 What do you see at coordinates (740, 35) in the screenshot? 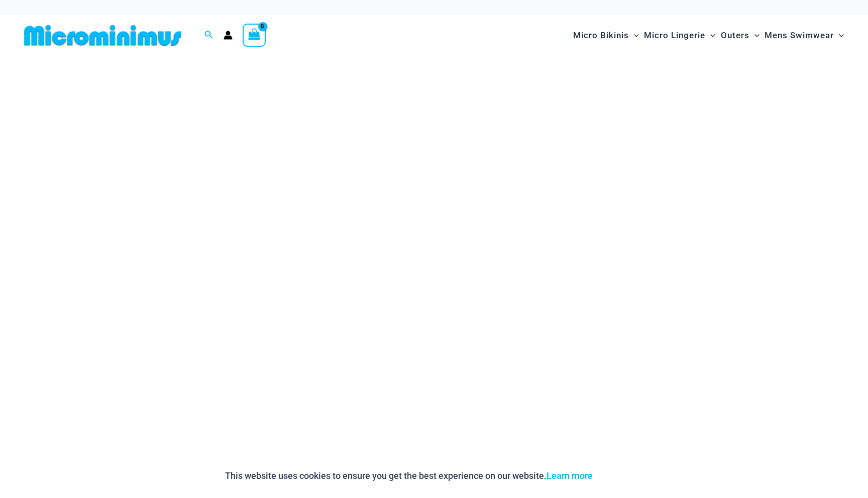
I see `a: OutersMenu ToggleMenu Toggle` at bounding box center [740, 35].